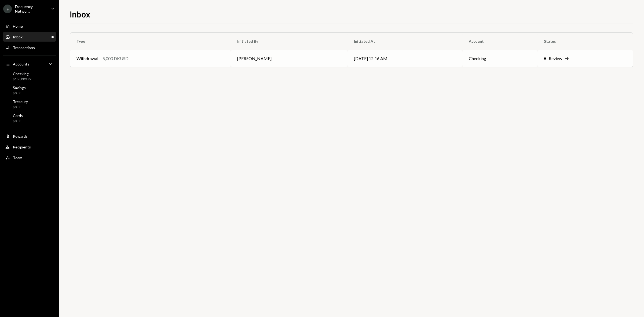  What do you see at coordinates (30, 104) in the screenshot?
I see `a: Treasury$0.00` at bounding box center [30, 104].